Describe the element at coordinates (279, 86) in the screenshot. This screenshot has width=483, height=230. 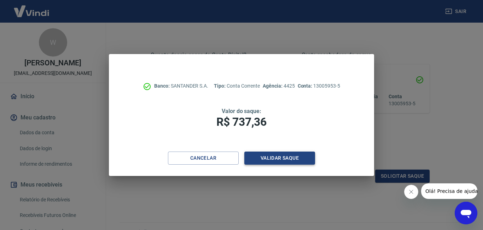
I see `p: 4425` at that location.